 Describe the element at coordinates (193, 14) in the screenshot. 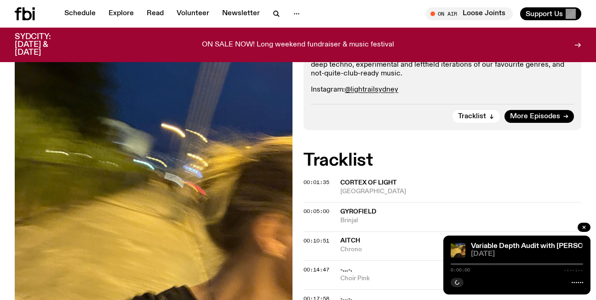

I see `a: Volunteer` at that location.